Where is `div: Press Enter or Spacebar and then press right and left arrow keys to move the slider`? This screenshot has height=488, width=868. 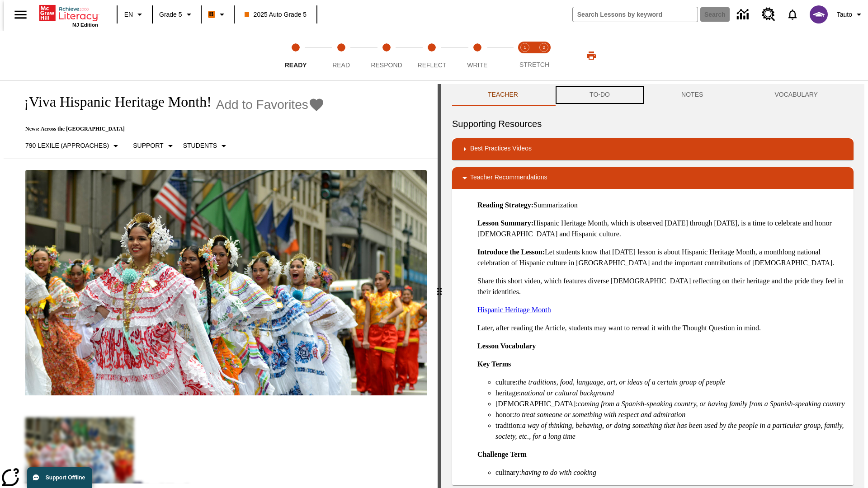 div: Press Enter or Spacebar and then press right and left arrow keys to move the slider is located at coordinates (439, 286).